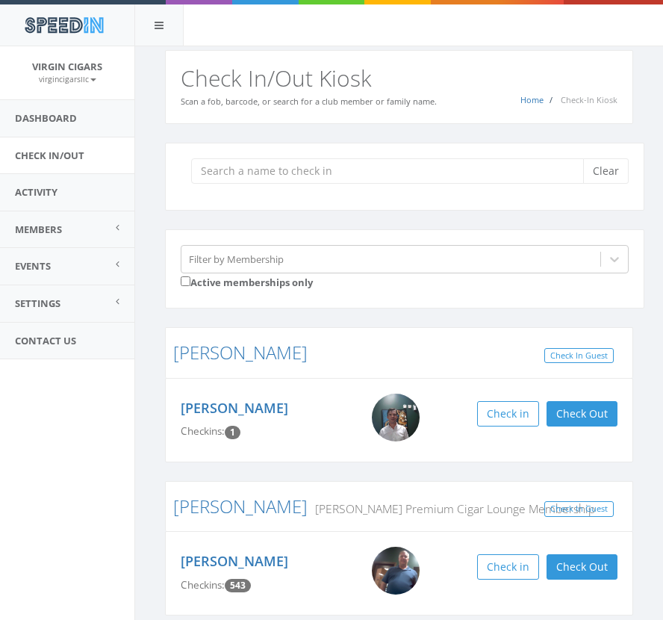 Image resolution: width=663 pixels, height=620 pixels. I want to click on small: virgincigarsllc, so click(67, 79).